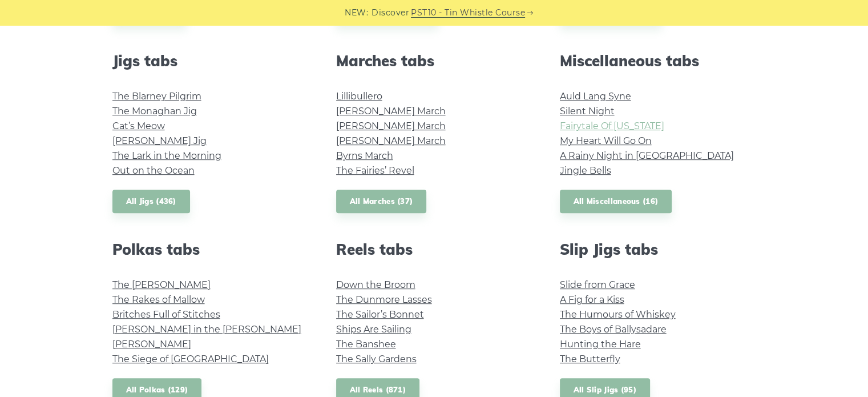 The width and height of the screenshot is (868, 397). Describe the element at coordinates (434, 61) in the screenshot. I see `h2: Marches tabs` at that location.